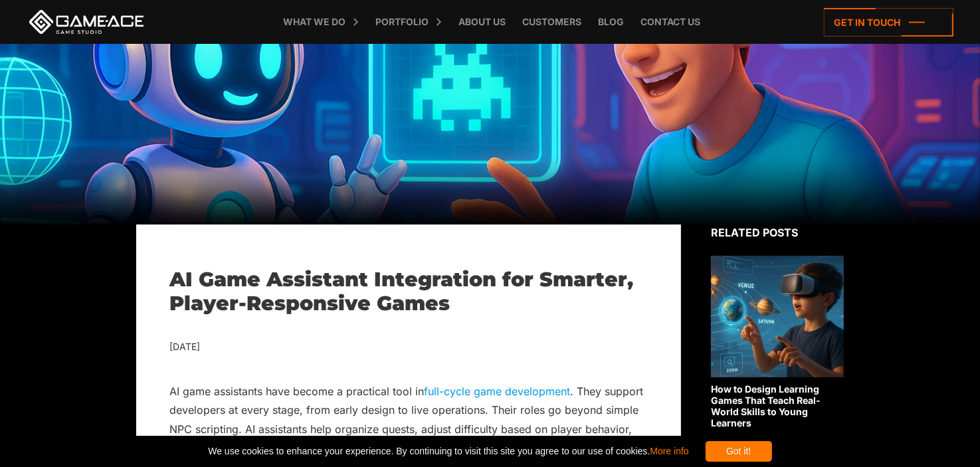  Describe the element at coordinates (888, 22) in the screenshot. I see `a: Get in touch` at that location.